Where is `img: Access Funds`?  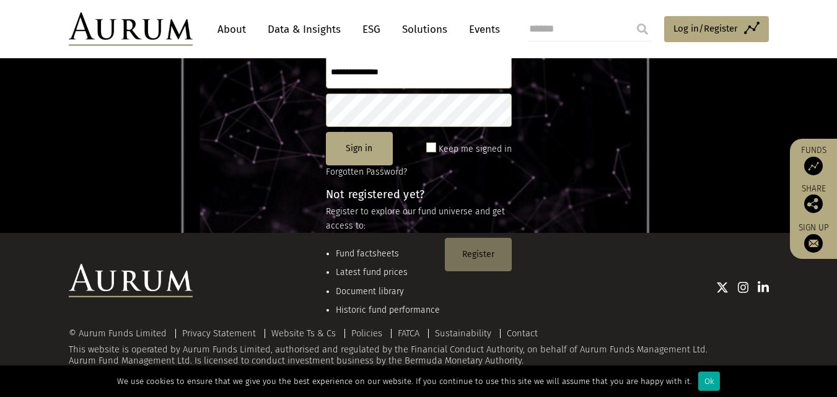 img: Access Funds is located at coordinates (814, 166).